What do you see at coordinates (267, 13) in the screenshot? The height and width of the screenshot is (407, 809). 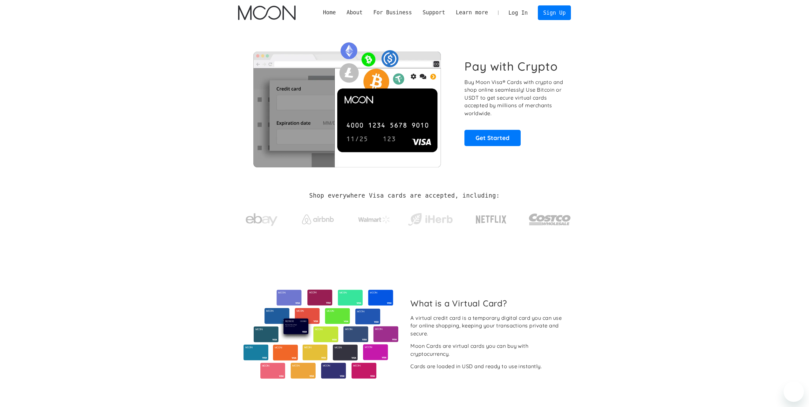 I see `a: home` at bounding box center [267, 13].